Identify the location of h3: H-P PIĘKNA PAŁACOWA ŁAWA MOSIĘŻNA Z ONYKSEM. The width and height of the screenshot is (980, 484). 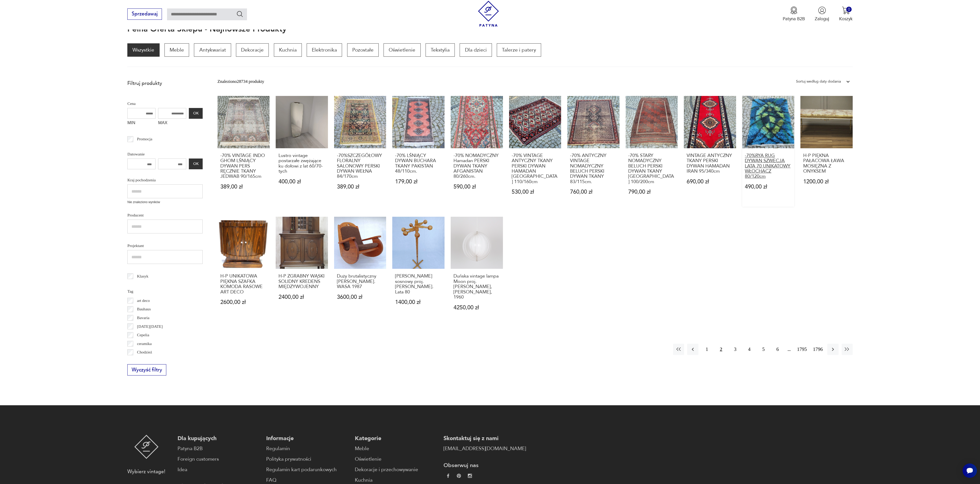
(827, 163).